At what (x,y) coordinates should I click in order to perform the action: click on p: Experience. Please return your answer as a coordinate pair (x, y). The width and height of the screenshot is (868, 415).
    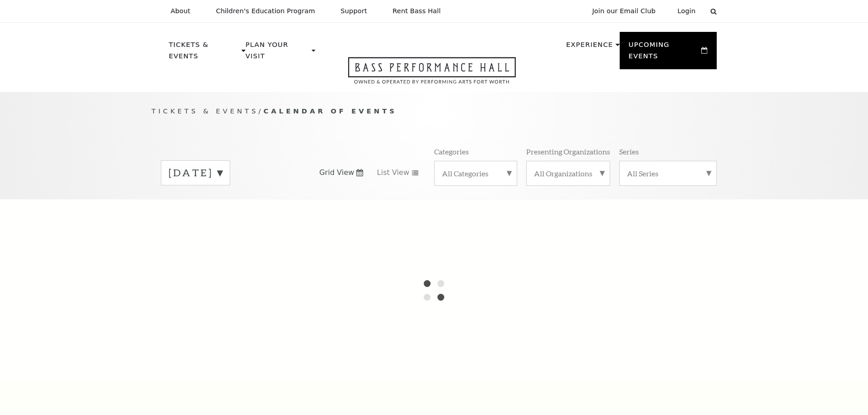
    Looking at the image, I should click on (589, 47).